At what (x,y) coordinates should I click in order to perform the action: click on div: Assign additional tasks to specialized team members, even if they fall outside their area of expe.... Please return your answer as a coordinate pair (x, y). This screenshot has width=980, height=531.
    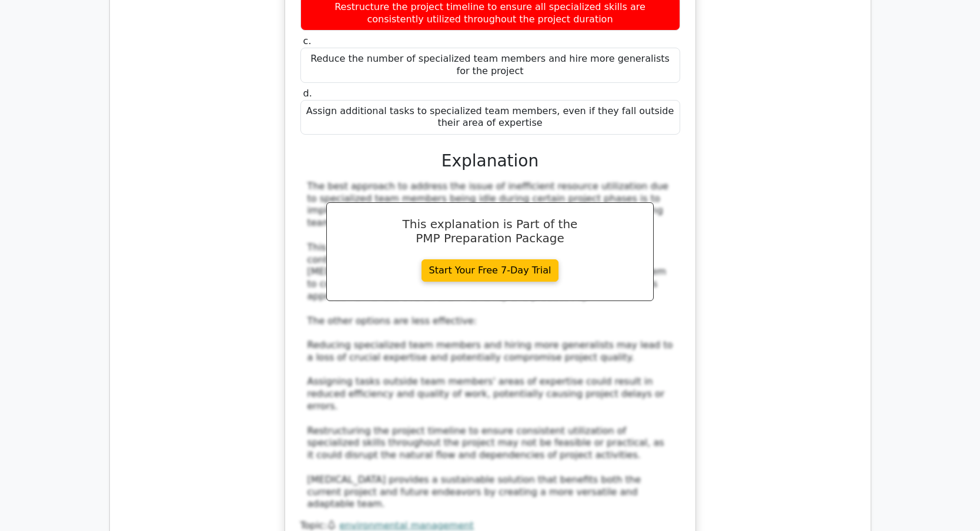
    Looking at the image, I should click on (490, 118).